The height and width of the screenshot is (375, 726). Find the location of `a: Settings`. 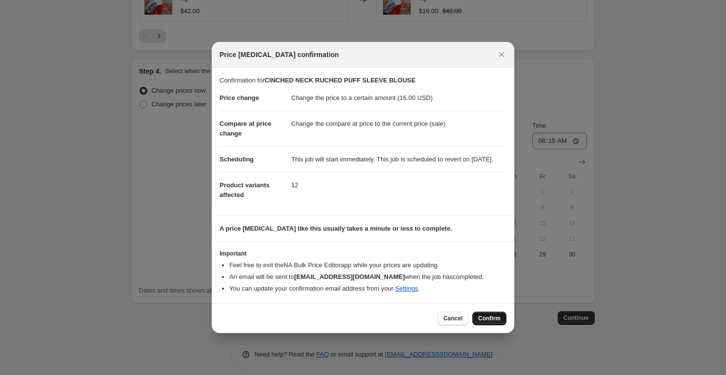

a: Settings is located at coordinates (406, 288).